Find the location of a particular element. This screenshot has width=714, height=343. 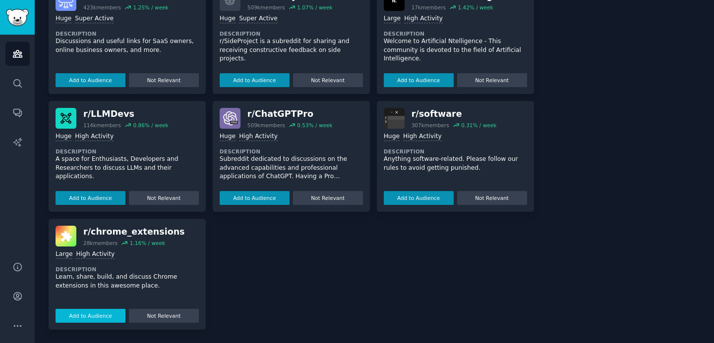

div: 0.53 % / week is located at coordinates (314, 125).